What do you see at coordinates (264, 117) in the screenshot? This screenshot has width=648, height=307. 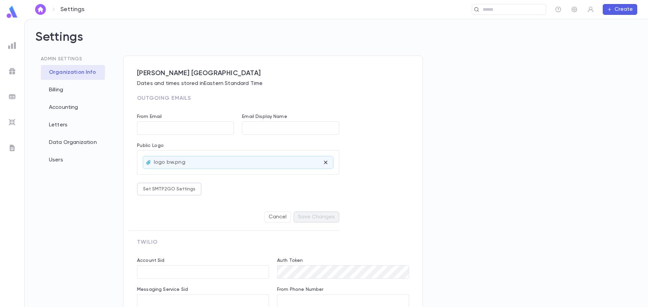 I see `label: Email Display Name` at bounding box center [264, 117].